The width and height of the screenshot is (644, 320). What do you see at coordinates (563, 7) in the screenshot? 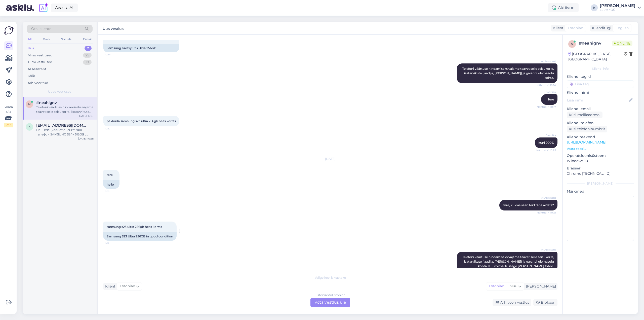
I see `div: Aktiivne` at bounding box center [563, 7].